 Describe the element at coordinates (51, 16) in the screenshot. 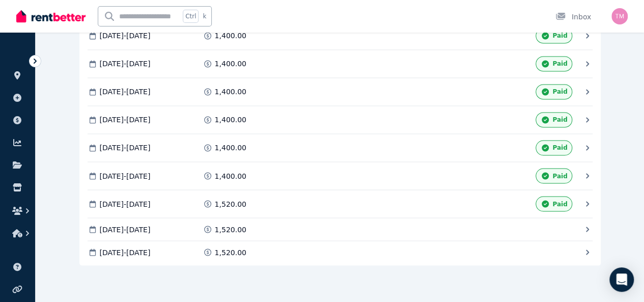

I see `img: RentBetter` at that location.